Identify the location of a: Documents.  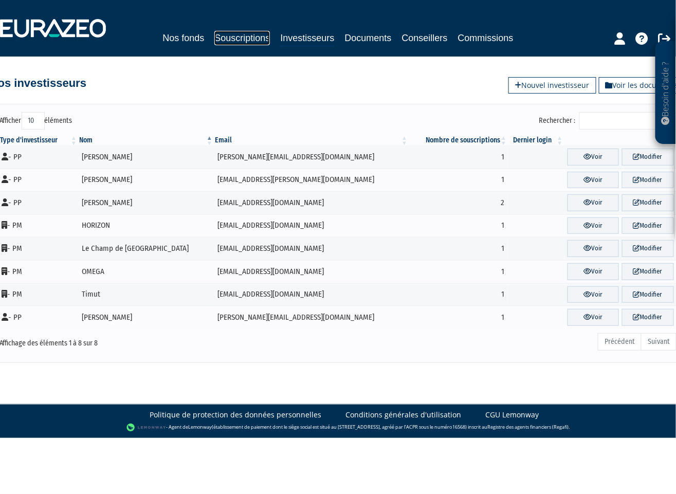
(368, 38).